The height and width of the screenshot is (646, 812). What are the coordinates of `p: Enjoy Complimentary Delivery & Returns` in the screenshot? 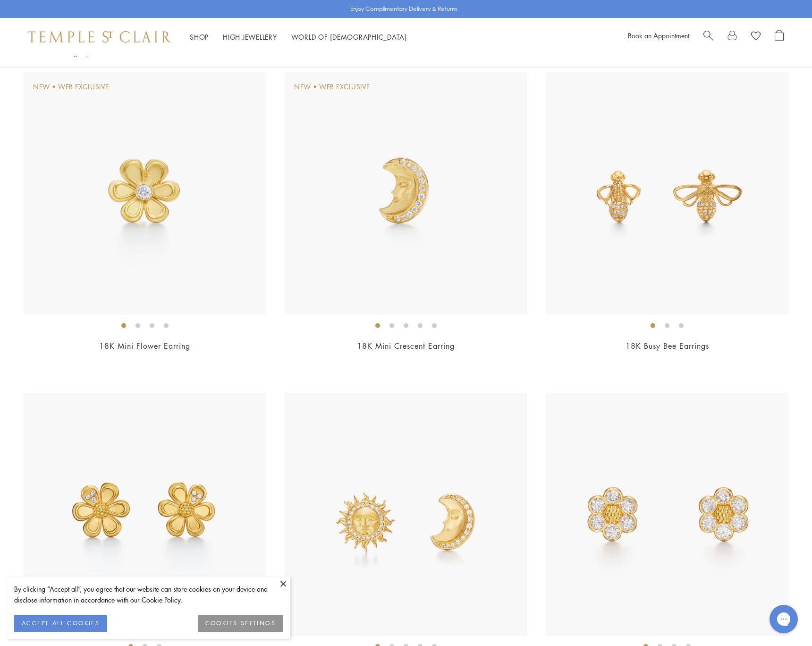 It's located at (404, 9).